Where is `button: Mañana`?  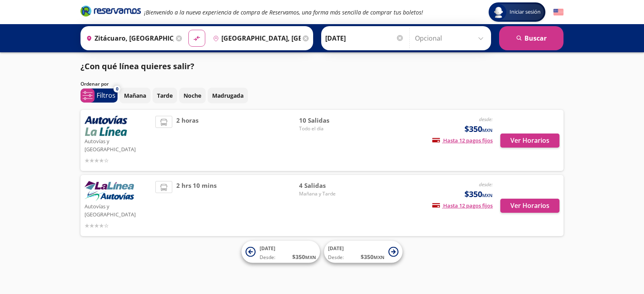 button: Mañana is located at coordinates (135, 95).